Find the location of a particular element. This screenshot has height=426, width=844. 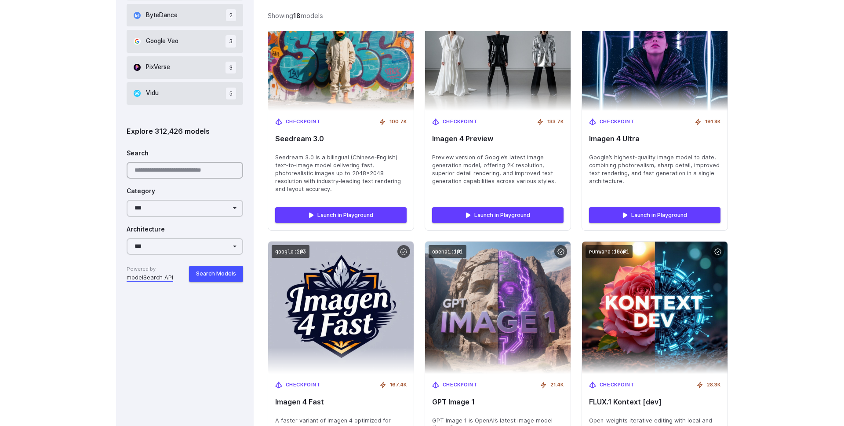

span: 167.4K is located at coordinates (398, 385).